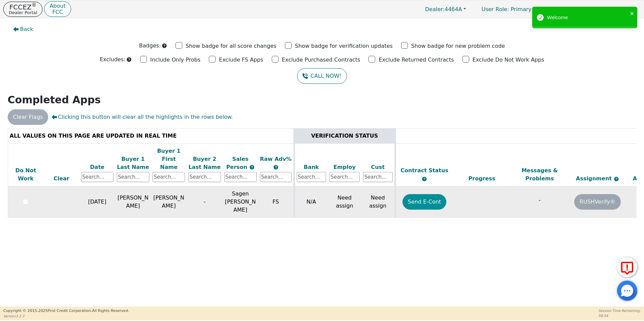  What do you see at coordinates (312, 167) in the screenshot?
I see `div: Bank` at bounding box center [312, 167].